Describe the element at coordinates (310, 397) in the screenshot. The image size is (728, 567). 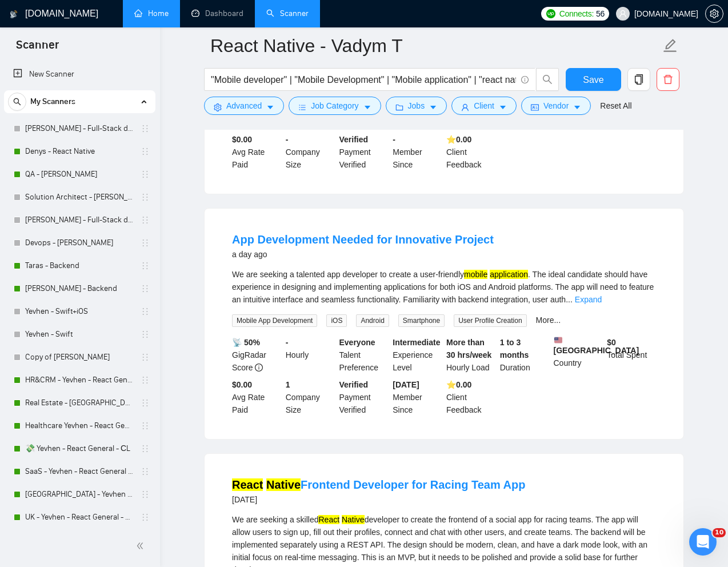
I see `div: Company Size` at that location.